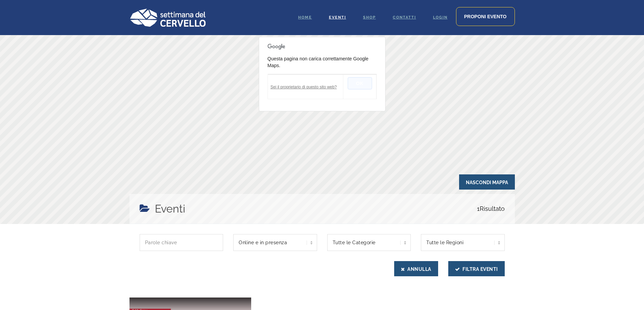  What do you see at coordinates (181, 243) in the screenshot?
I see `input: Parole chiave` at bounding box center [181, 243].